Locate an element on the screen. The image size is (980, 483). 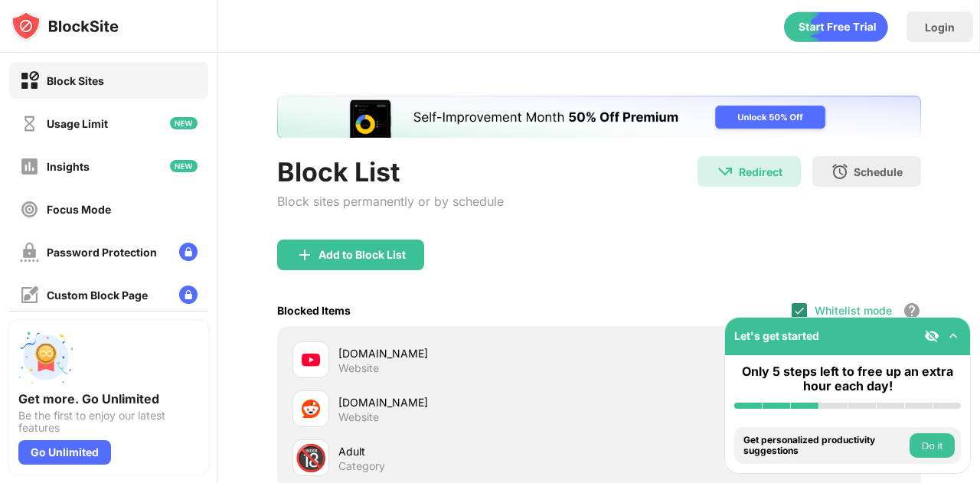
div: Whitelist mode is located at coordinates (853, 310).